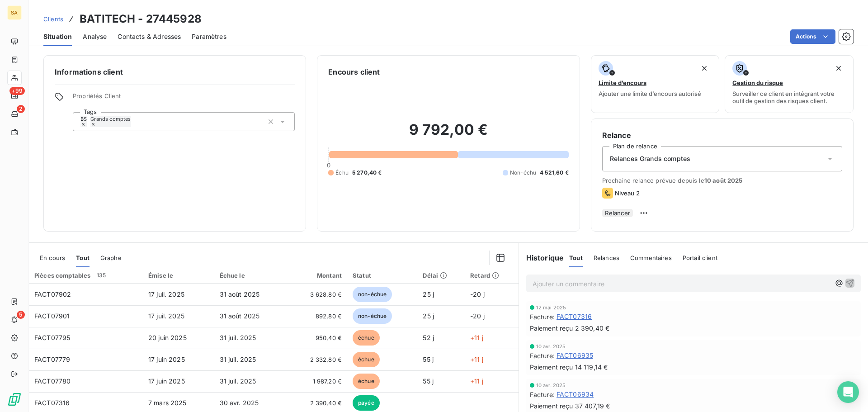 Image resolution: width=868 pixels, height=412 pixels. I want to click on span: Propriétés Client, so click(183, 98).